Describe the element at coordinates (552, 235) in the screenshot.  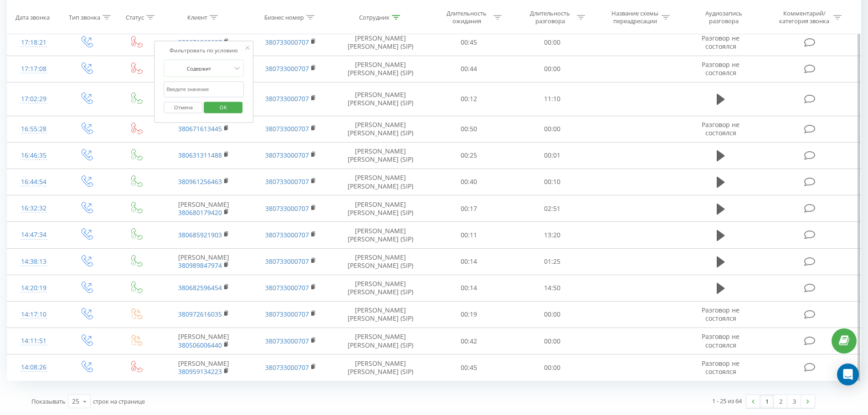
I see `td: 13:20` at that location.